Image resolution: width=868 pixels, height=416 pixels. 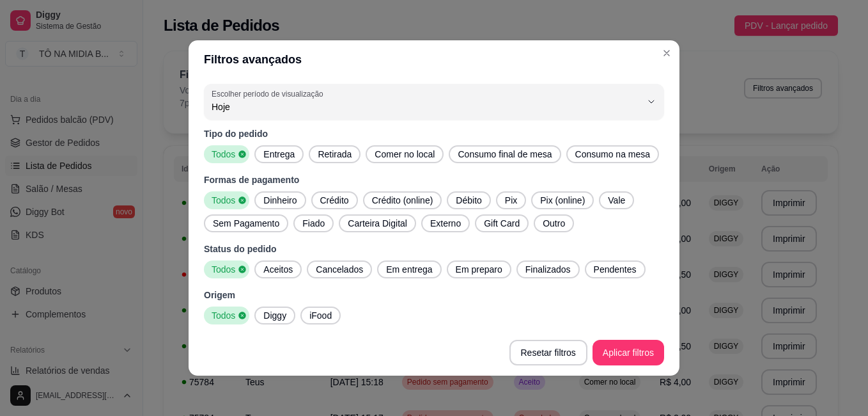 What do you see at coordinates (334, 154) in the screenshot?
I see `span: Retirada` at bounding box center [334, 154].